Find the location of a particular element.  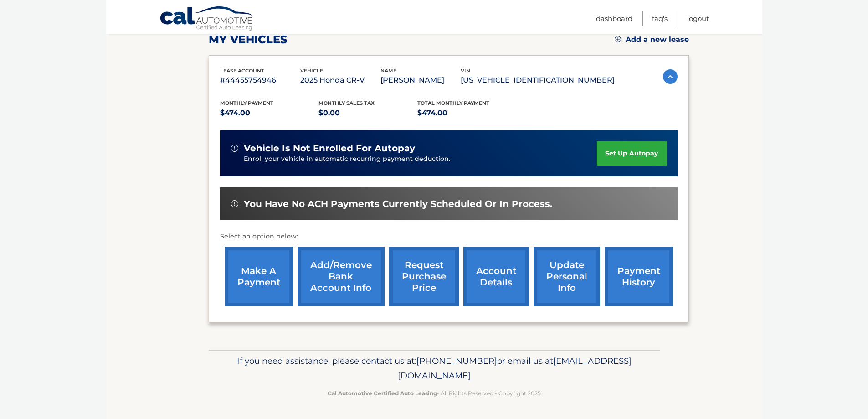

a: account details is located at coordinates (496, 276).